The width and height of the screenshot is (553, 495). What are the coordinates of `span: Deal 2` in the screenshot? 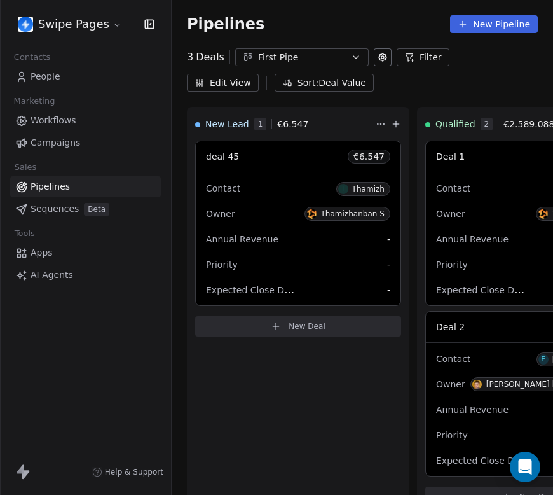 It's located at (450, 327).